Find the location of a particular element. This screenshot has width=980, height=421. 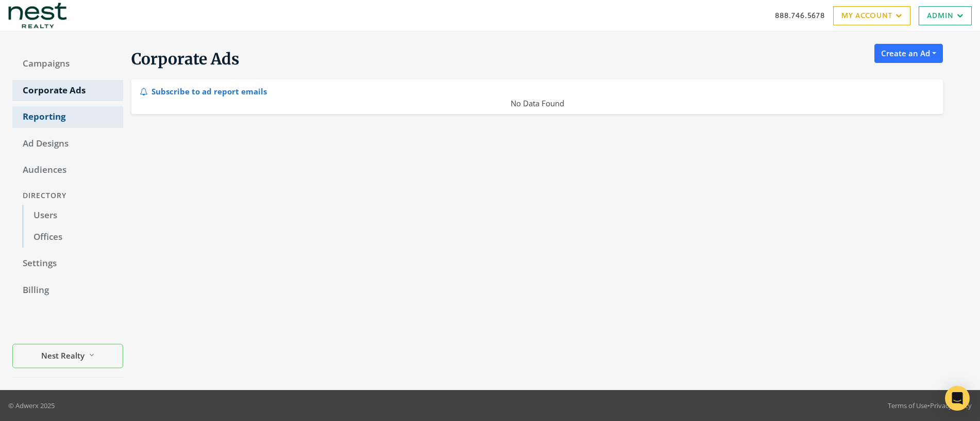

a: Billing is located at coordinates (68, 290).